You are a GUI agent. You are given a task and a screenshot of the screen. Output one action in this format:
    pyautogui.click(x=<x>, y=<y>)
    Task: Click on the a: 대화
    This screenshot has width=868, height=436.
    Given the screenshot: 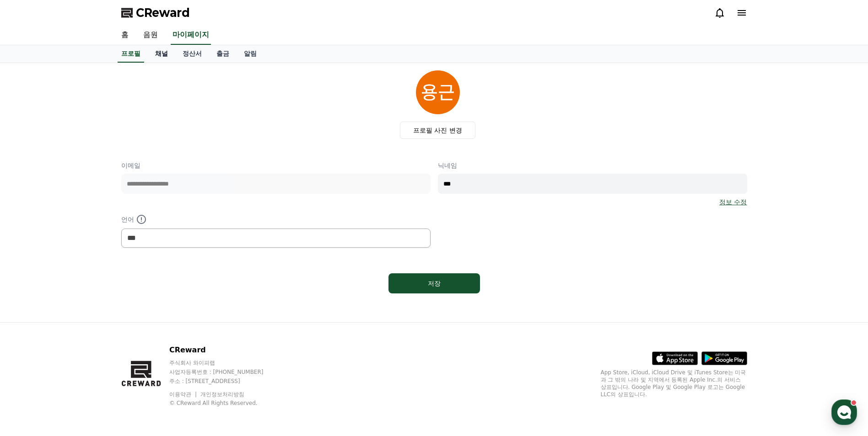 What is the action you would take?
    pyautogui.click(x=89, y=301)
    